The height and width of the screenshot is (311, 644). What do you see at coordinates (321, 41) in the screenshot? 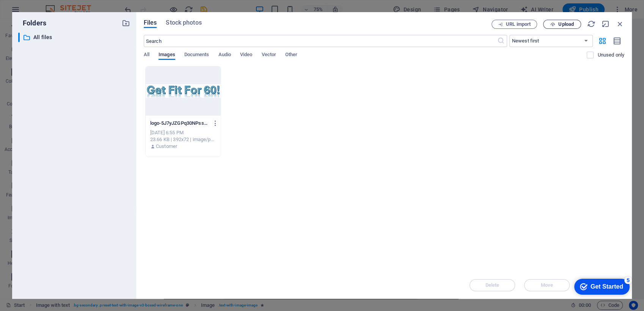
I see `input: Search` at bounding box center [321, 41].